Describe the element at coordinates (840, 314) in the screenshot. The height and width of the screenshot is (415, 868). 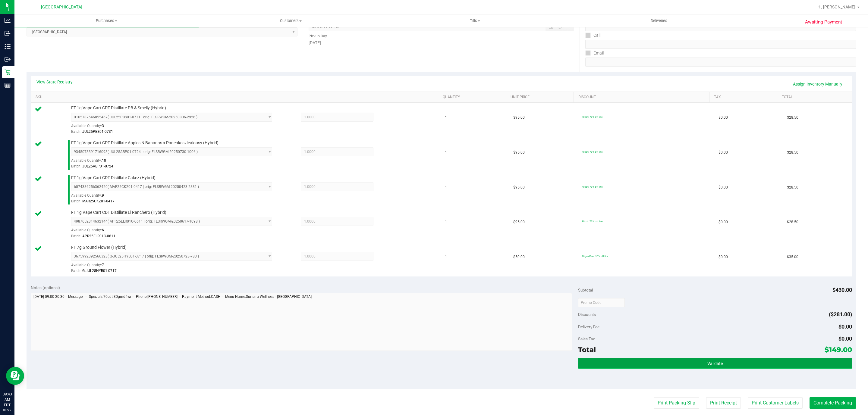
I see `span: ($281.00)` at that location.